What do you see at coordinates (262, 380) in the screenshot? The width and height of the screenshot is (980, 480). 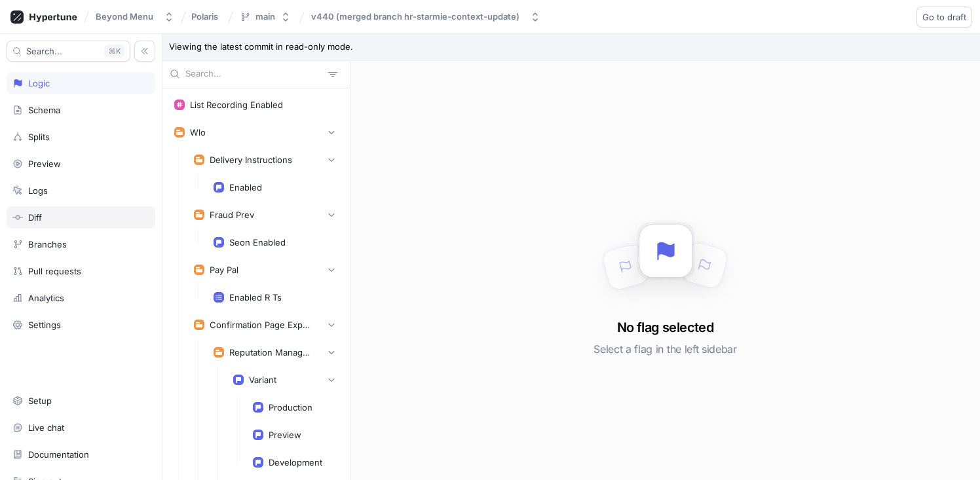 I see `div: Variant` at bounding box center [262, 380].